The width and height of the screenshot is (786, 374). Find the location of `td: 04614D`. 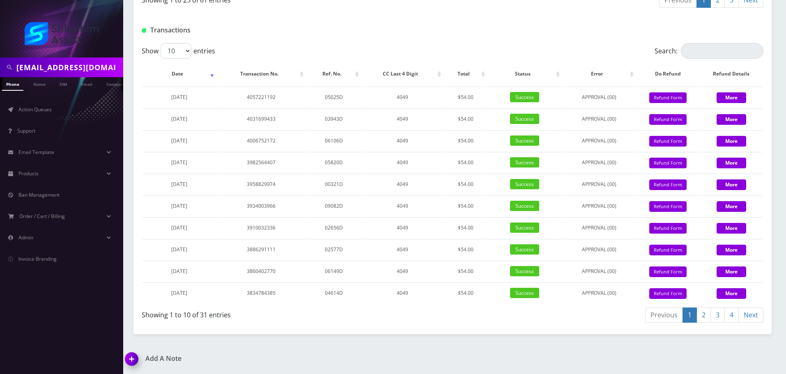

td: 04614D is located at coordinates (333, 293).